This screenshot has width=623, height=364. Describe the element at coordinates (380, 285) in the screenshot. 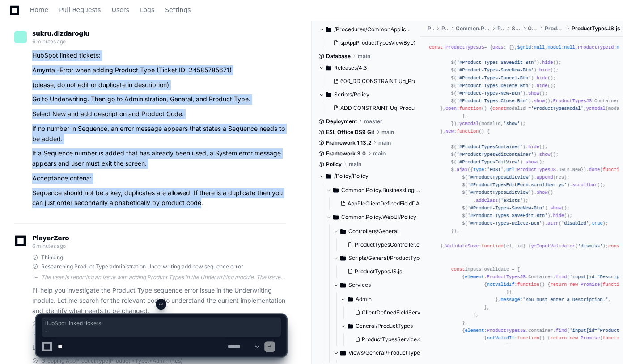

I see `button: Services` at that location.